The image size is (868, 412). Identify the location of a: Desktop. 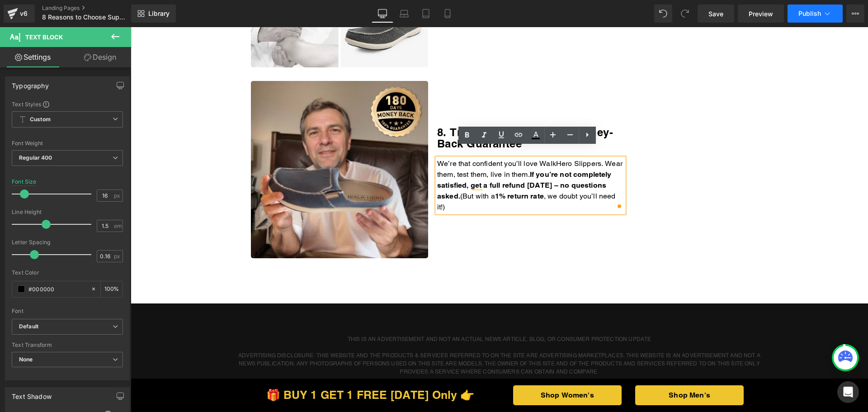
(383, 13).